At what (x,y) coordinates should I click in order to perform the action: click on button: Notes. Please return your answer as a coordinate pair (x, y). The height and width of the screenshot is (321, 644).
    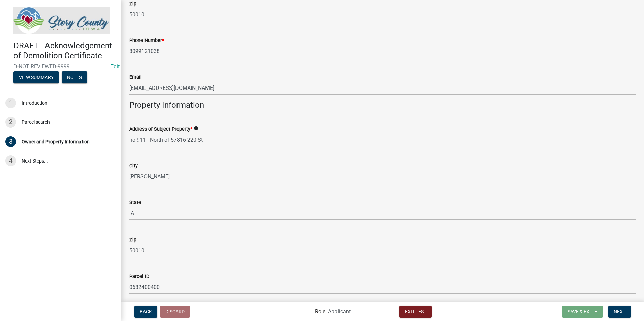
    Looking at the image, I should click on (74, 77).